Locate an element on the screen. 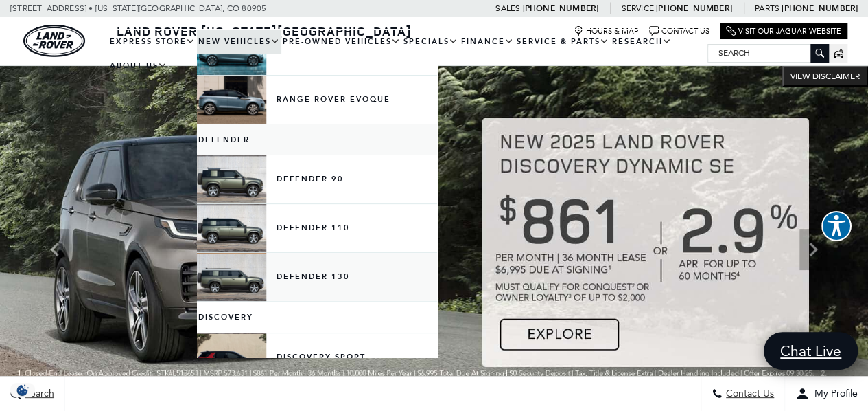 This screenshot has height=411, width=868. button: Explore your accessibility options is located at coordinates (837, 226).